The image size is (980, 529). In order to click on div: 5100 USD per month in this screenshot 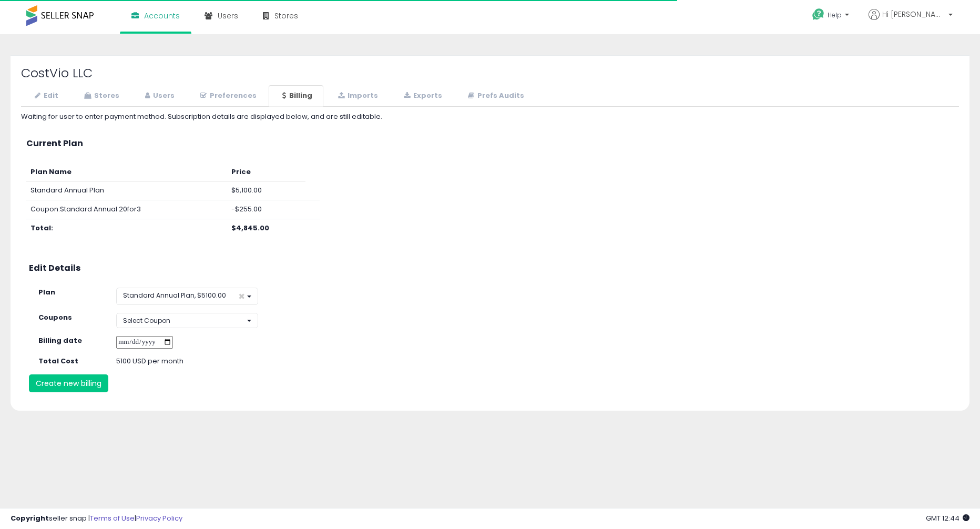, I will do `click(225, 361)`.